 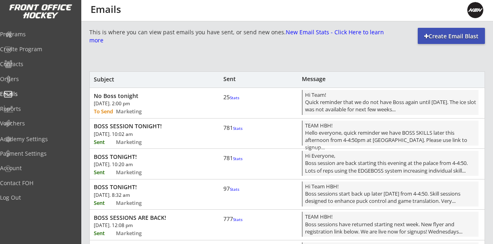 I want to click on div: No Boss tonight, so click(x=149, y=96).